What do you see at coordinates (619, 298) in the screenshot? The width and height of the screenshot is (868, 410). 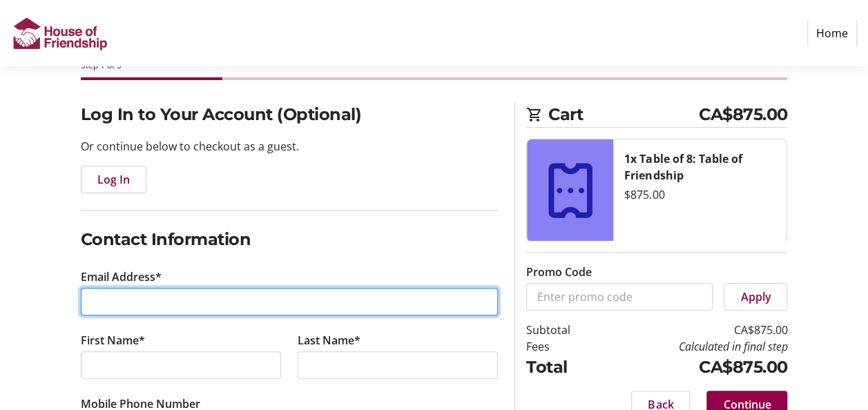 I see `input: Enter promo code` at bounding box center [619, 298].